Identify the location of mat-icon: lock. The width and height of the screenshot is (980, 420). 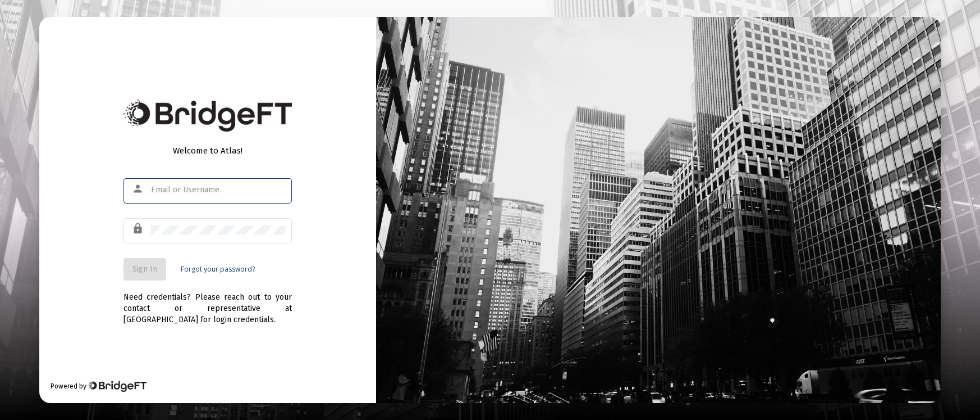
(139, 229).